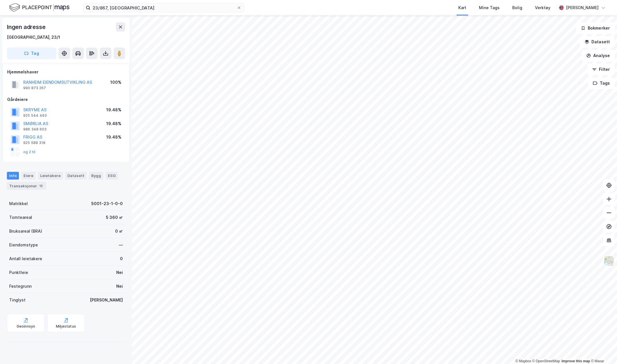 The height and width of the screenshot is (364, 617). What do you see at coordinates (40, 8) in the screenshot?
I see `img: logo.f888ab2527a4732fd821a326f86c7f29.svg` at bounding box center [40, 8].